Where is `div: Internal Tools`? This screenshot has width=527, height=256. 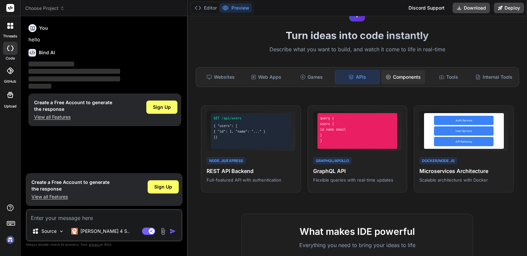
div: Internal Tools is located at coordinates (493, 77).